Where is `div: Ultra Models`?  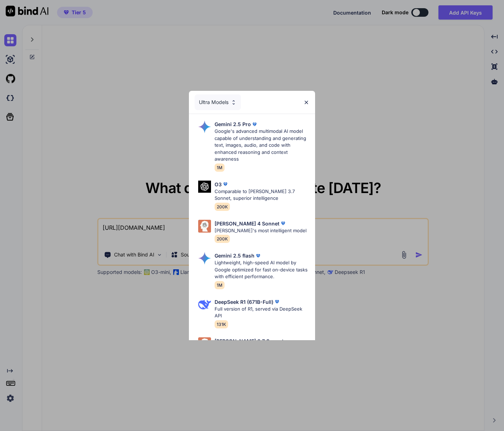 div: Ultra Models is located at coordinates (218, 103).